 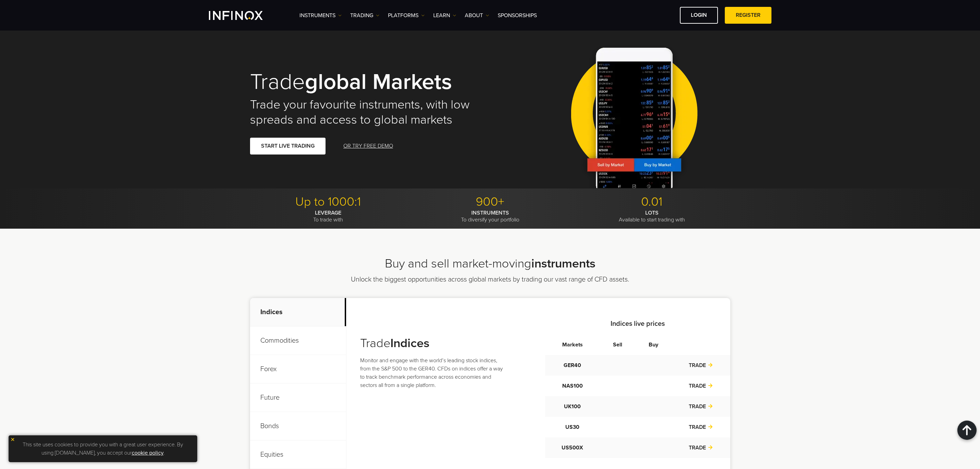 I want to click on p: 0.01, so click(x=651, y=202).